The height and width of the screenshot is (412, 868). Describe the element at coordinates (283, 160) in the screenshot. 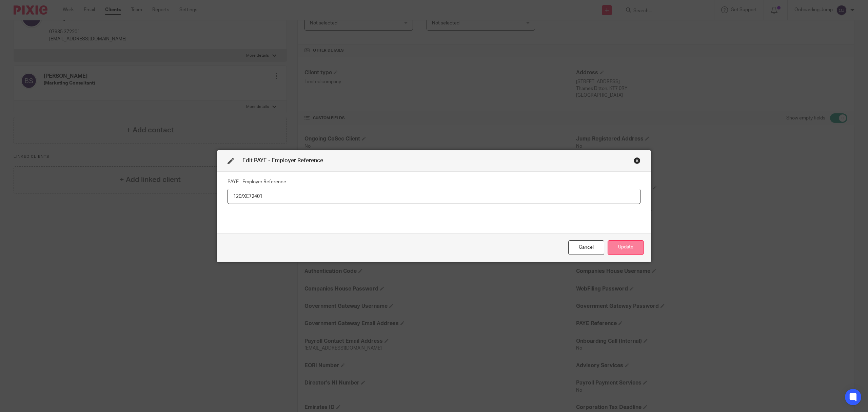

I see `span: Edit PAYE - Employer Reference` at that location.